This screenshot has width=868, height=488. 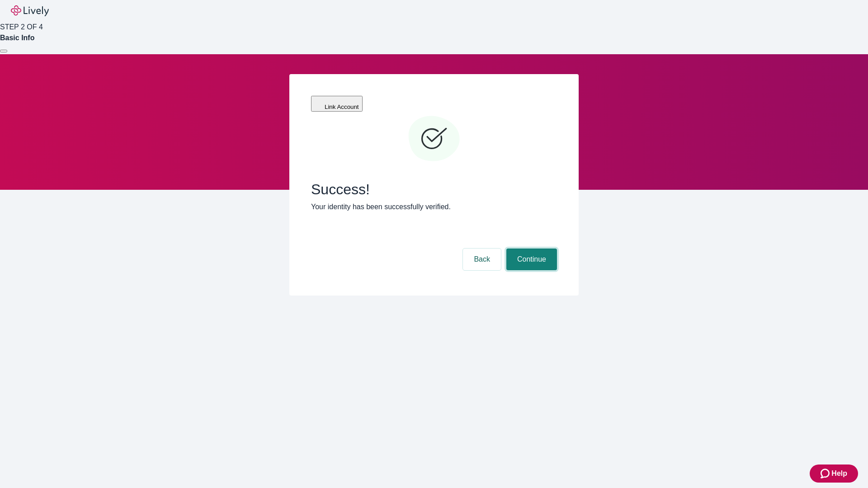 What do you see at coordinates (834, 473) in the screenshot?
I see `button: Zendesk support iconHelp` at bounding box center [834, 473].